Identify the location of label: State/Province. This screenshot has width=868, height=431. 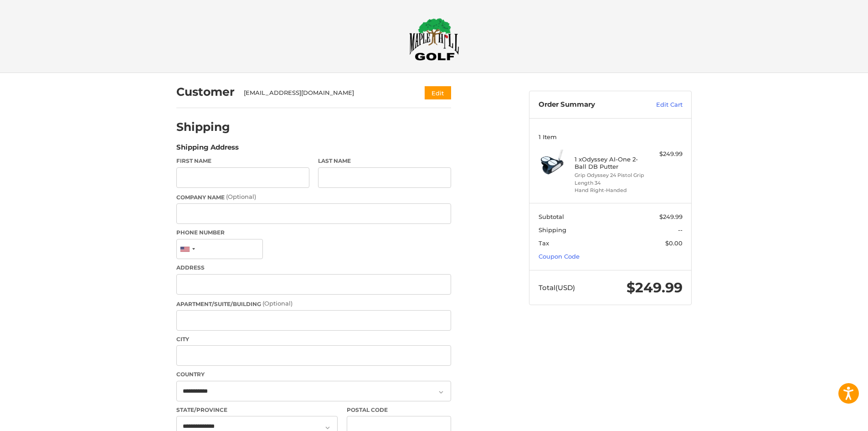
(257, 410).